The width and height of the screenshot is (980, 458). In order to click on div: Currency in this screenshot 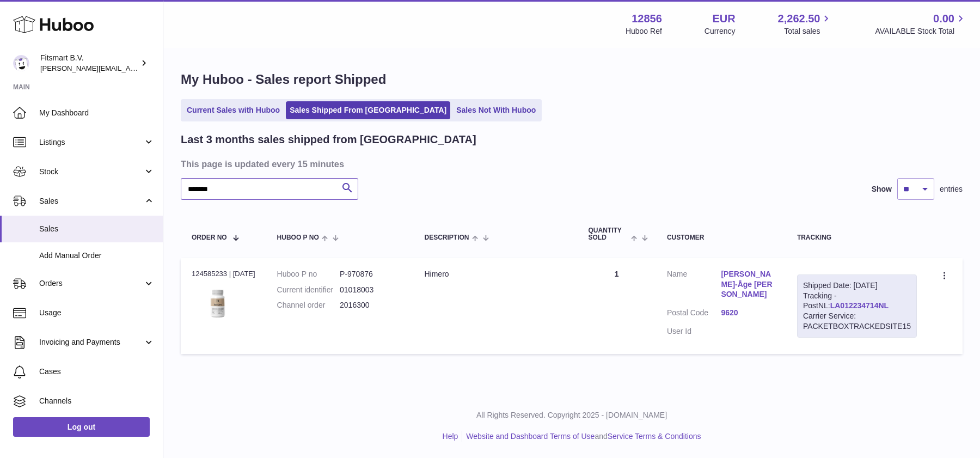, I will do `click(720, 31)`.